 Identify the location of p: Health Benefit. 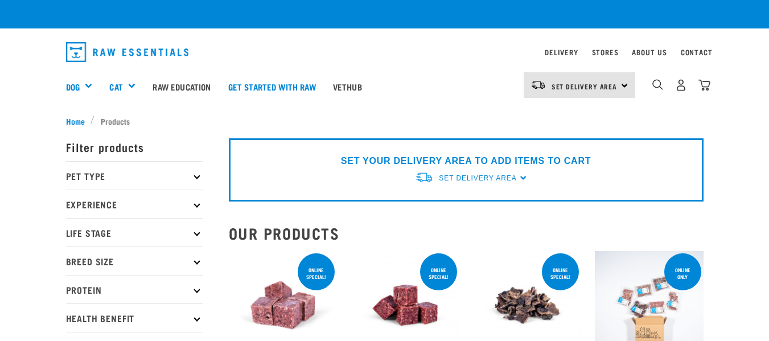
(134, 317).